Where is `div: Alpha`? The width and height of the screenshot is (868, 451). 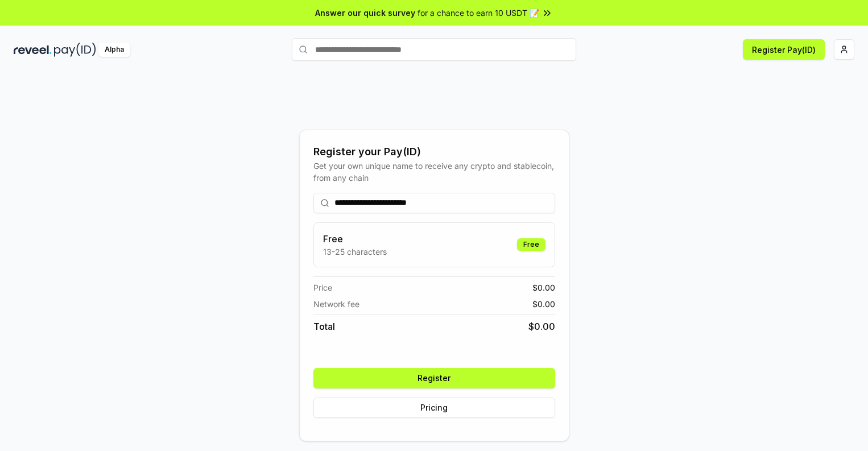
div: Alpha is located at coordinates (114, 49).